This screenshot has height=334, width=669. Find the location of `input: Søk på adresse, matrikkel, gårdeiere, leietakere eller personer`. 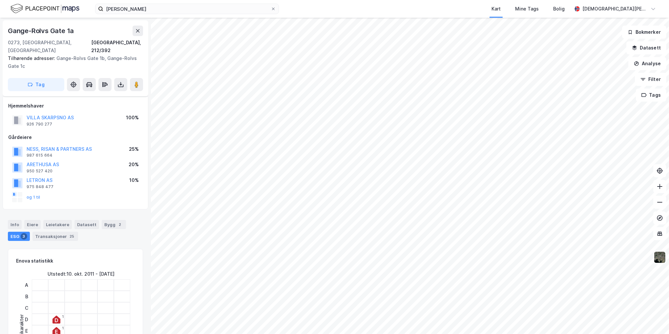

input: Søk på adresse, matrikkel, gårdeiere, leietakere eller personer is located at coordinates (187, 9).